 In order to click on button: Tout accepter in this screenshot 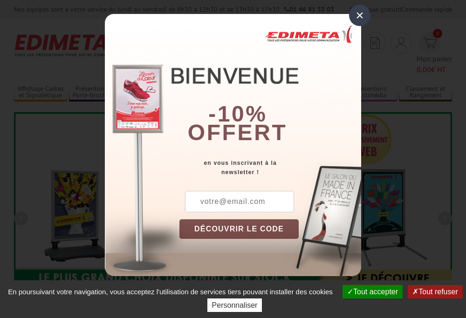, I will do `click(373, 292)`.